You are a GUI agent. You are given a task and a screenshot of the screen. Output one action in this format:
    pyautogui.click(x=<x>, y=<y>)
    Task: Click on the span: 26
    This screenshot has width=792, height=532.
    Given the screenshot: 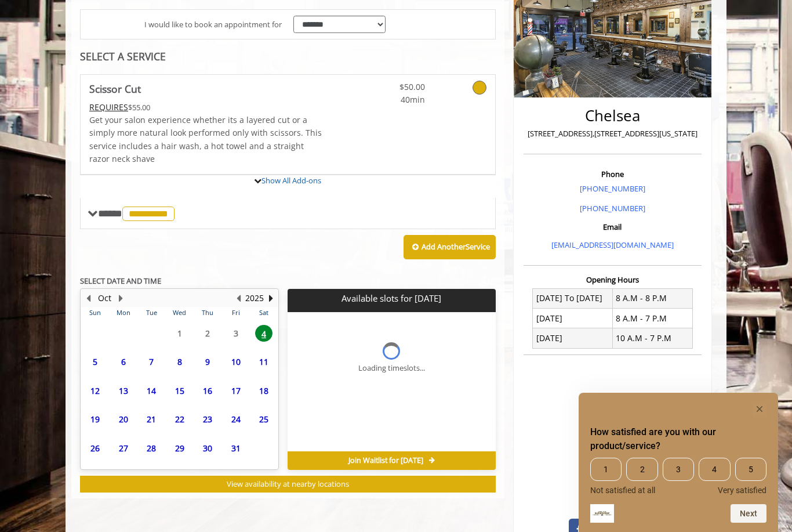 What is the action you would take?
    pyautogui.click(x=95, y=447)
    